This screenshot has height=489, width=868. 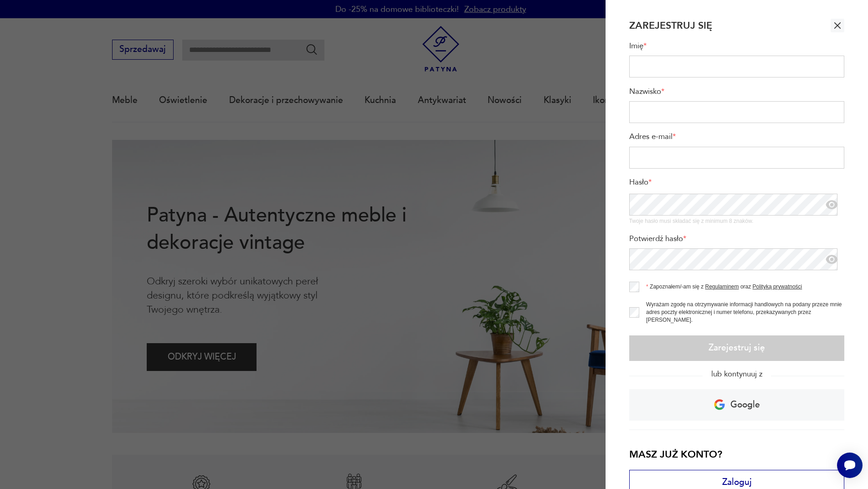 I want to click on img: Ikona Google, so click(x=719, y=405).